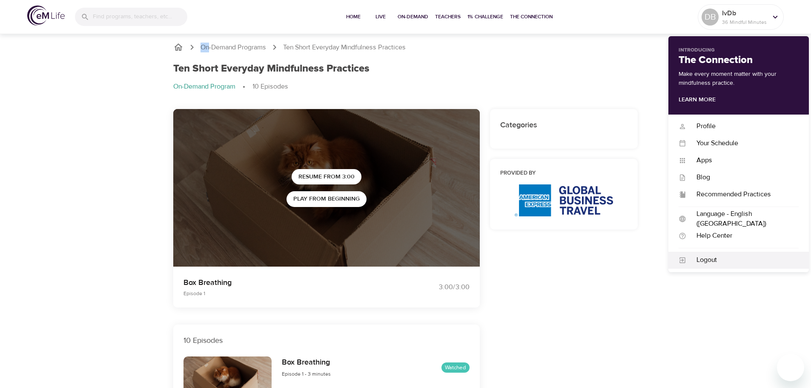 The width and height of the screenshot is (811, 388). I want to click on a: On-Demand Programs, so click(233, 47).